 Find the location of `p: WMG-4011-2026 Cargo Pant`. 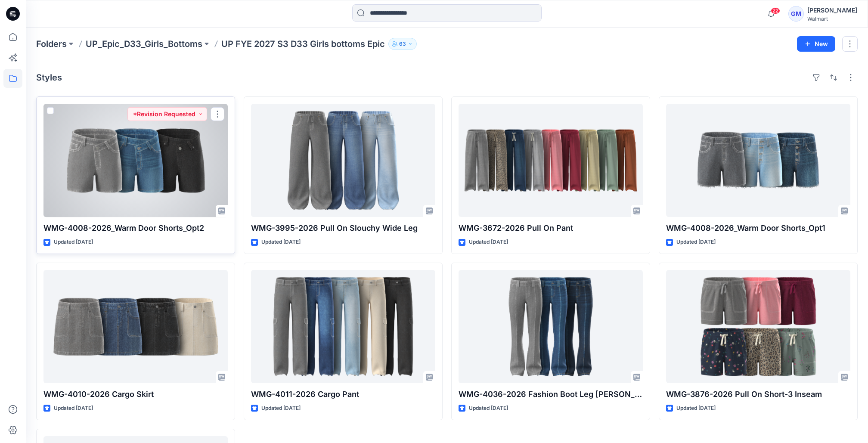

p: WMG-4011-2026 Cargo Pant is located at coordinates (343, 394).